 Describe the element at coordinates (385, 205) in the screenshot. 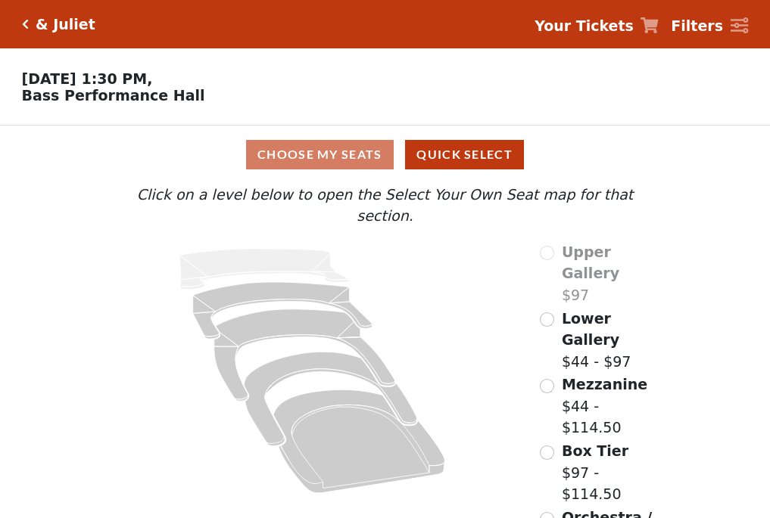

I see `p: Click on a level below to open the Select Your Own Seat map for that section.` at that location.